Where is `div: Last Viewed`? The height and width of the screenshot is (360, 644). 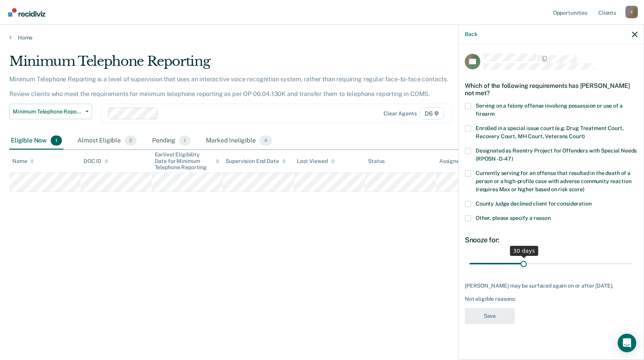
div: Last Viewed is located at coordinates (315, 161).